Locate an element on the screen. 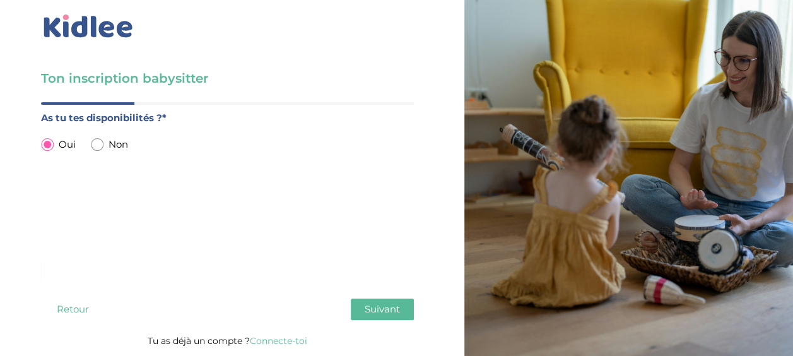  span: Non is located at coordinates (118, 144).